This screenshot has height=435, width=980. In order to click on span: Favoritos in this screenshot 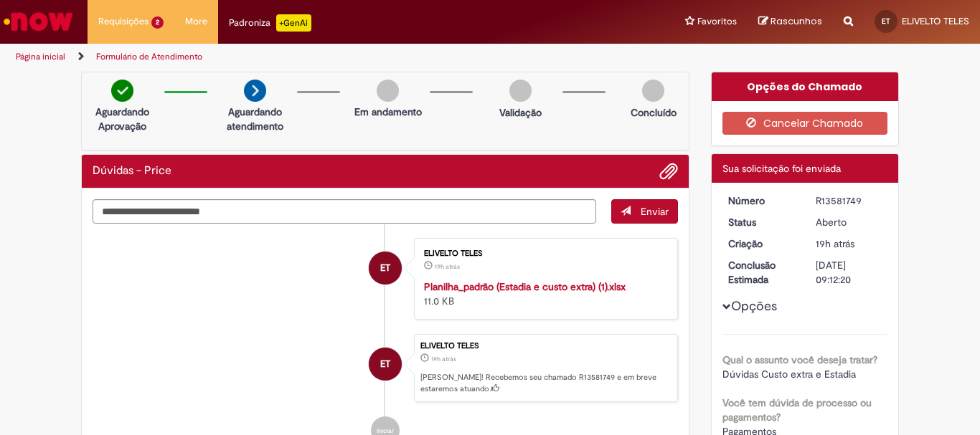, I will do `click(717, 21)`.